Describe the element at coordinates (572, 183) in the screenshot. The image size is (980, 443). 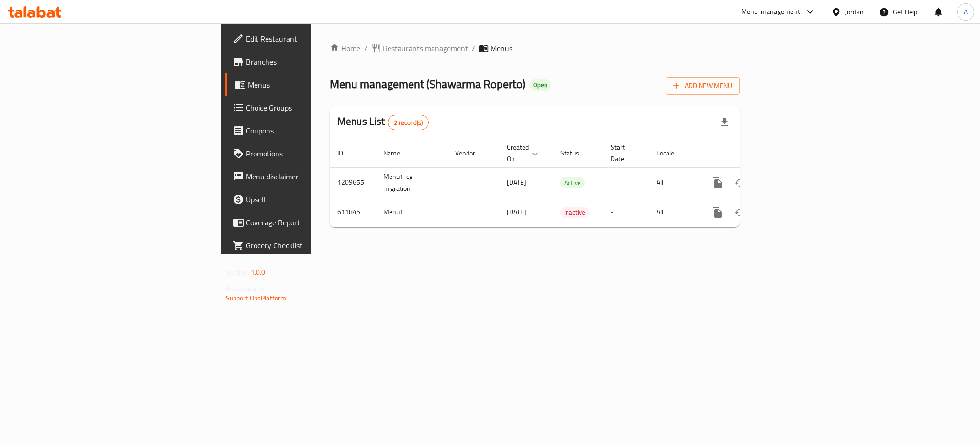
I see `span: Active` at that location.